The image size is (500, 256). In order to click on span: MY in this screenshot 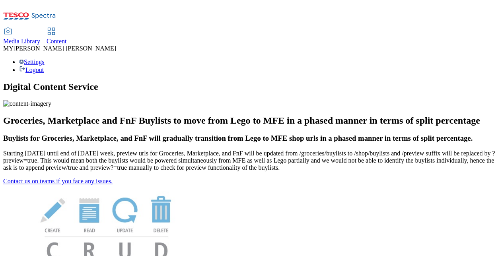, I will do `click(8, 48)`.